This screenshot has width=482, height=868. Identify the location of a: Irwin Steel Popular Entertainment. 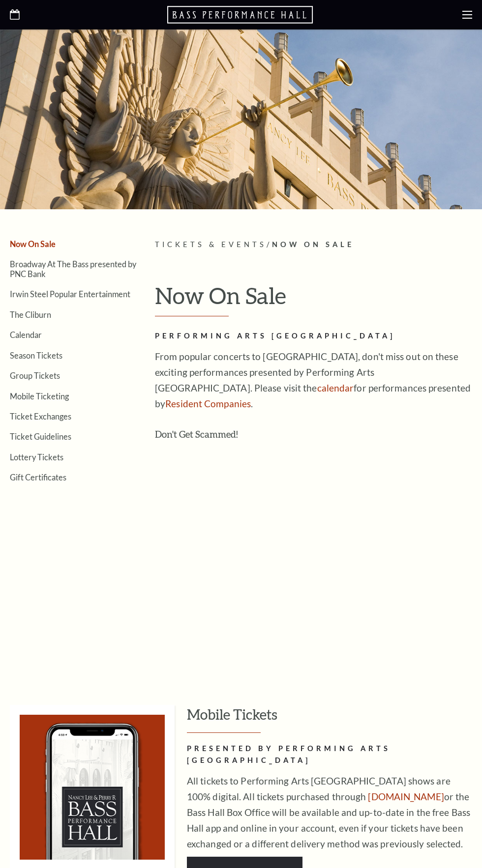
(70, 294).